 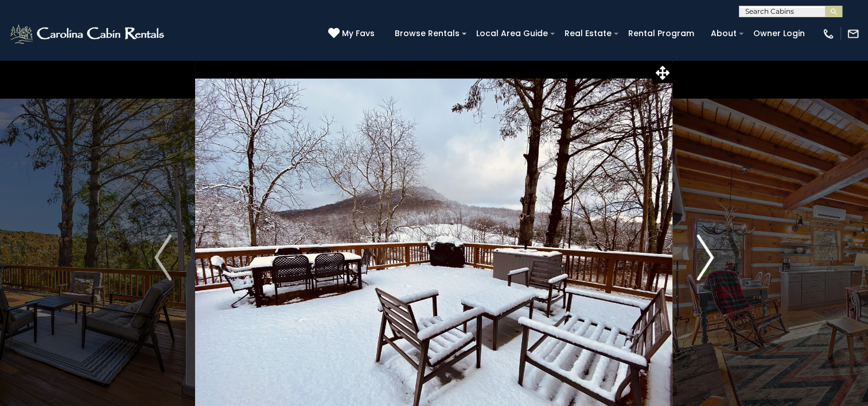 What do you see at coordinates (661, 33) in the screenshot?
I see `a: Rental Program` at bounding box center [661, 33].